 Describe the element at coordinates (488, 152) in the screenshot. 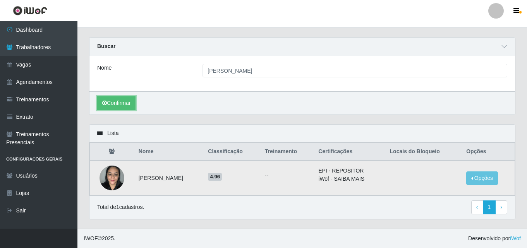

I see `th: Opções` at that location.